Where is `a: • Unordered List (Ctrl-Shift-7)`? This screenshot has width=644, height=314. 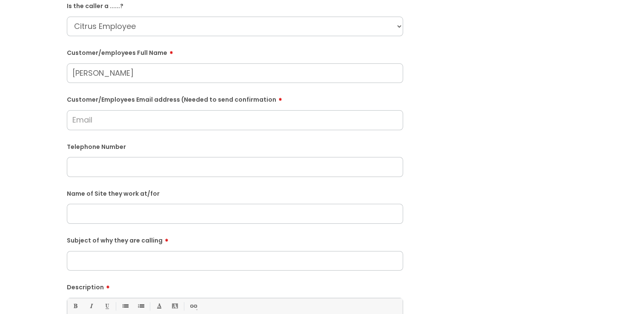
a: • Unordered List (Ctrl-Shift-7) is located at coordinates (125, 306).